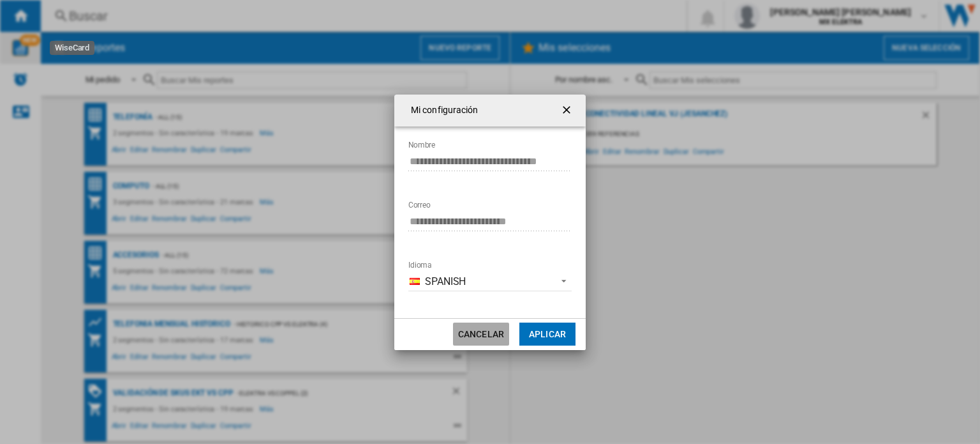  What do you see at coordinates (414, 281) in the screenshot?
I see `img: es_ES.png` at bounding box center [414, 281].